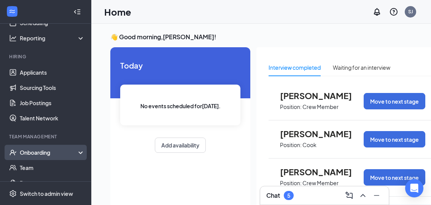 Image resolution: width=431 pixels, height=205 pixels. Describe the element at coordinates (377, 195) in the screenshot. I see `button: Minimize` at that location.